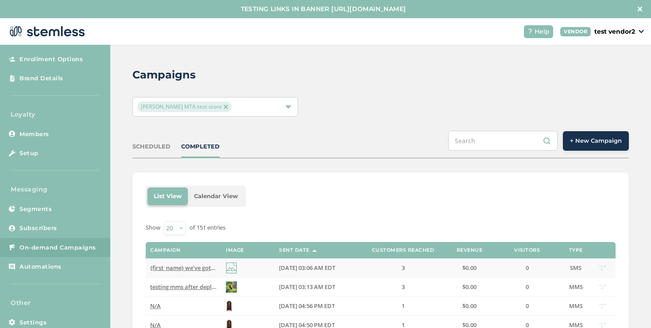  Describe the element at coordinates (34, 134) in the screenshot. I see `span: Members` at that location.